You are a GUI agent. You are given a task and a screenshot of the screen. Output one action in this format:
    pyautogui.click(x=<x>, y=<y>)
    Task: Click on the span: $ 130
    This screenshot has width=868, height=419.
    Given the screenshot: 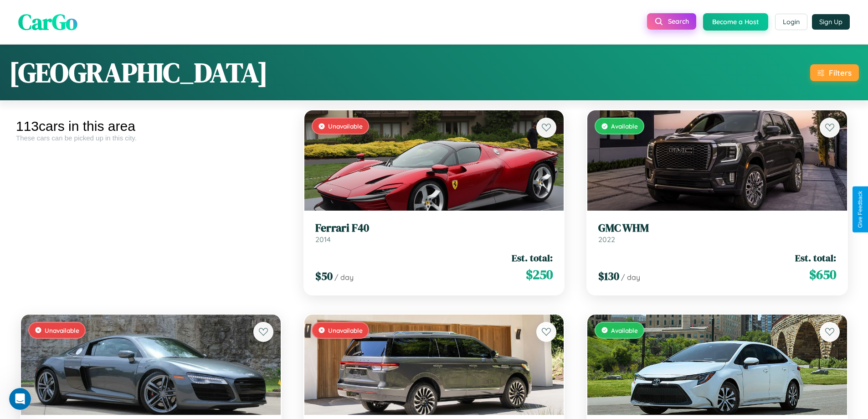 What is the action you would take?
    pyautogui.click(x=608, y=276)
    